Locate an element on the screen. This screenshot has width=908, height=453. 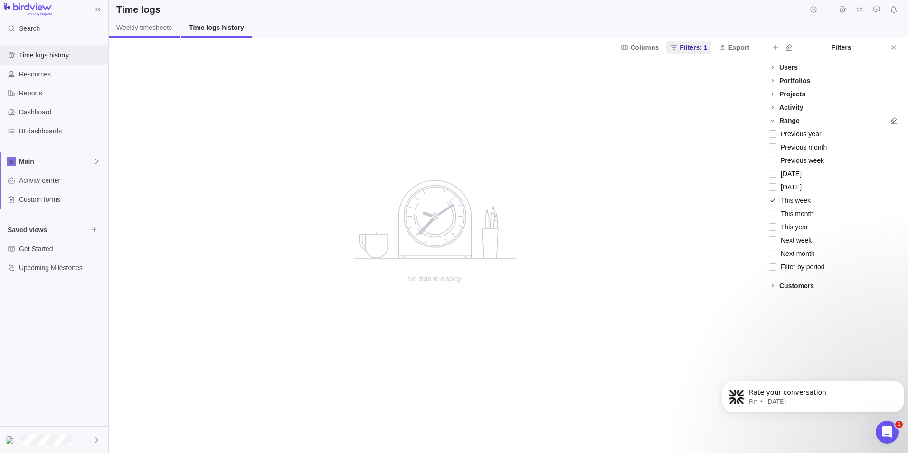
span: Main is located at coordinates (56, 161).